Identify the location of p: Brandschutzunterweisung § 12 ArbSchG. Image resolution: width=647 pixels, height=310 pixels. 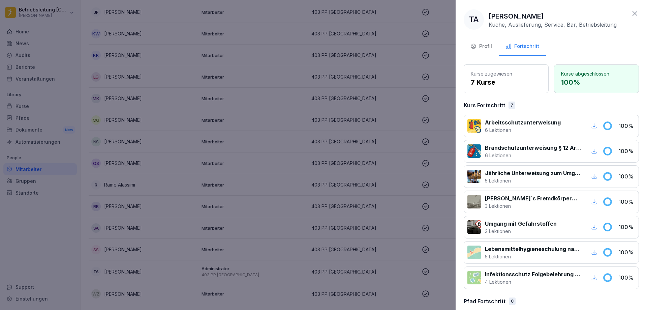
(533, 148).